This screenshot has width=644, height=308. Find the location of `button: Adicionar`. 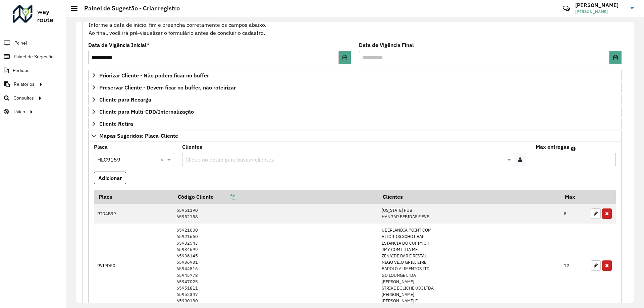

button: Adicionar is located at coordinates (110, 178).